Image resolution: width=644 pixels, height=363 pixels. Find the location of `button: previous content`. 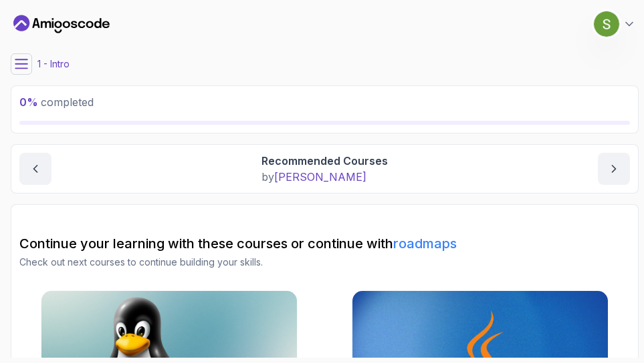

button: previous content is located at coordinates (35, 169).